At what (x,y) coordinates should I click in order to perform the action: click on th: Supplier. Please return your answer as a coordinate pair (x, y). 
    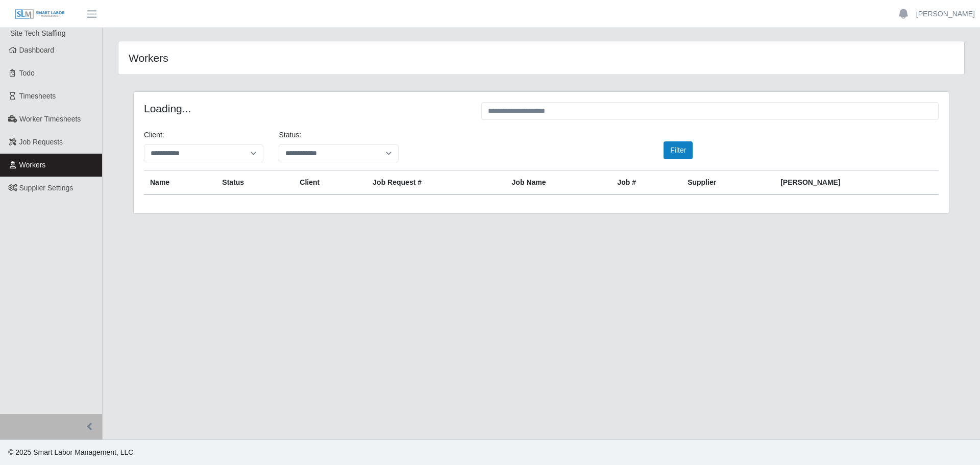
    Looking at the image, I should click on (729, 183).